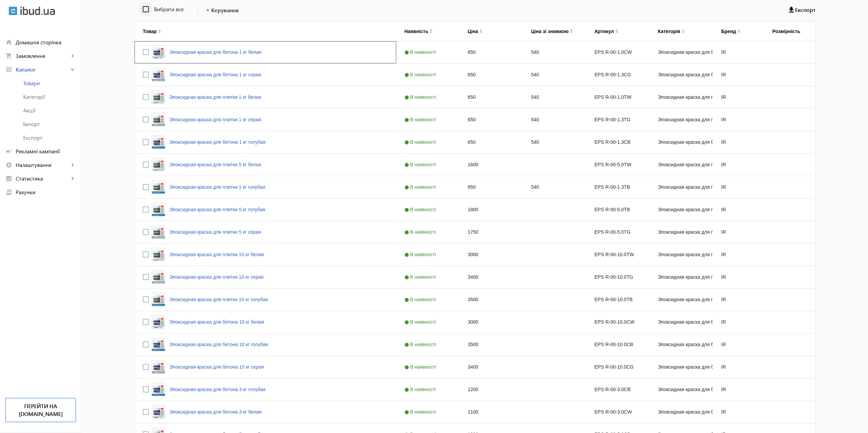  I want to click on div: EPS R-00-5.0TG, so click(618, 232).